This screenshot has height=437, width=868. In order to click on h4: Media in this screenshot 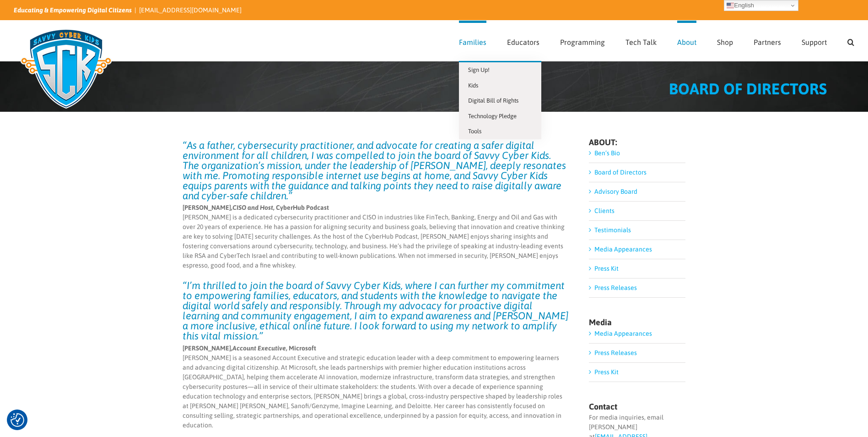, I will do `click(637, 322)`.